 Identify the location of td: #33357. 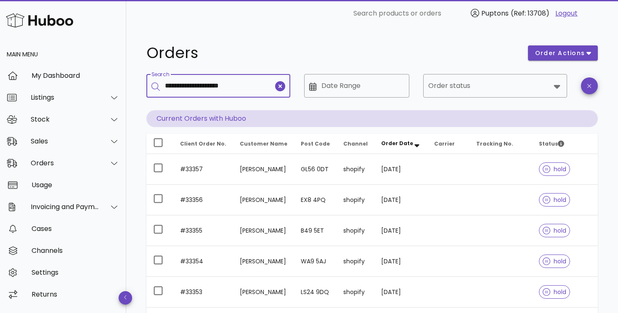
(203, 169).